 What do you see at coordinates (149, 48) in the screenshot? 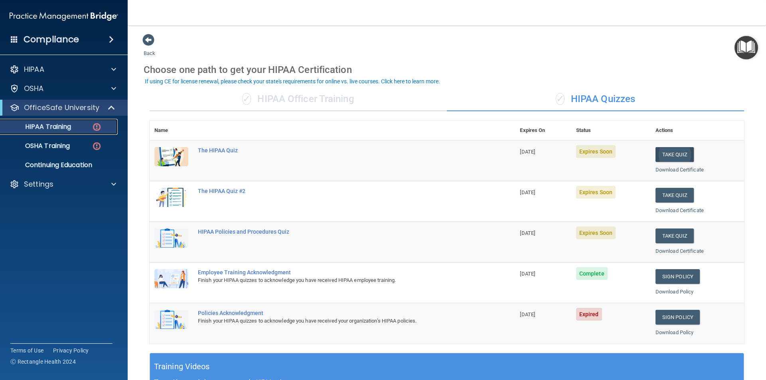
I see `a: Back` at bounding box center [149, 48].